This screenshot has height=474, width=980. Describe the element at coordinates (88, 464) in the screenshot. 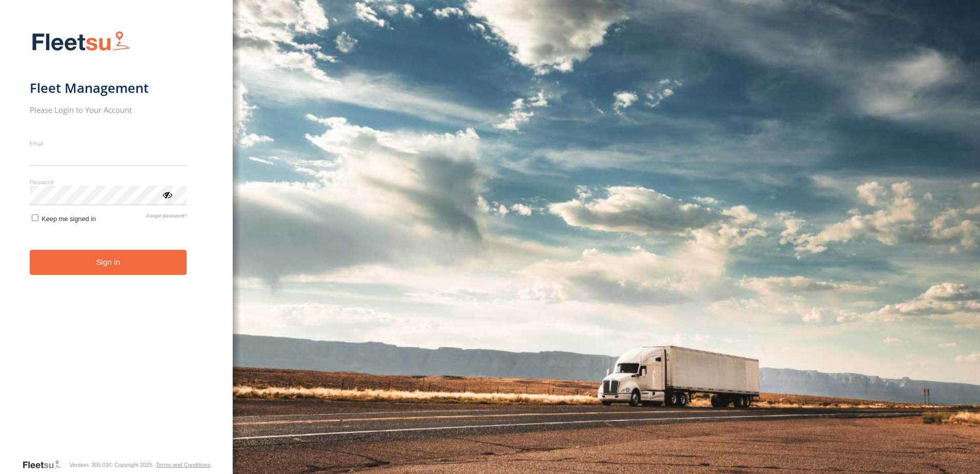

I see `div: Version: 305.03` at that location.